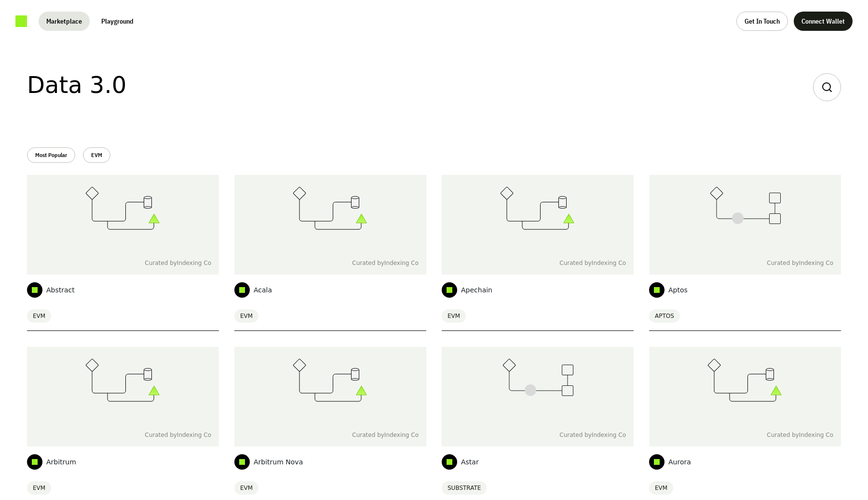 This screenshot has height=500, width=868. Describe the element at coordinates (117, 21) in the screenshot. I see `button: Playground` at that location.